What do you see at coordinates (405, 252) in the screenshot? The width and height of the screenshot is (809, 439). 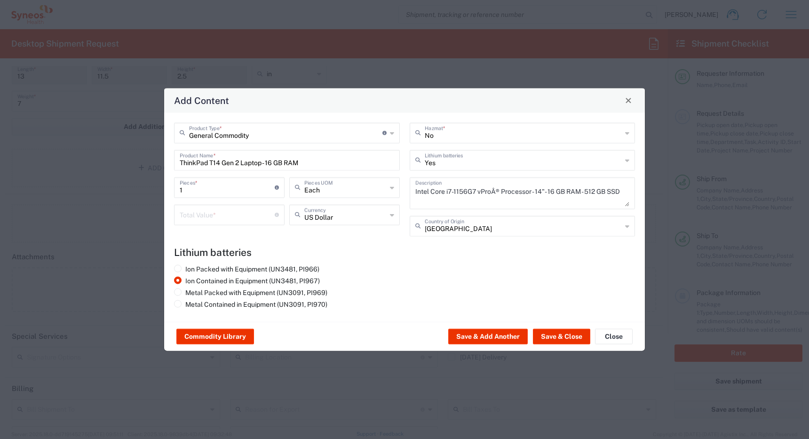 I see `h4: Lithium batteries` at bounding box center [405, 252].